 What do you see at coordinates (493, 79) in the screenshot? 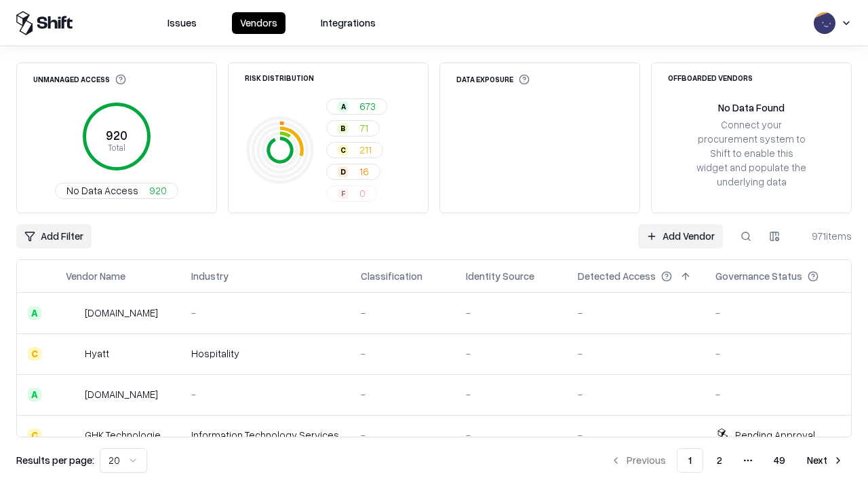
I see `div: Data Exposure` at bounding box center [493, 79].